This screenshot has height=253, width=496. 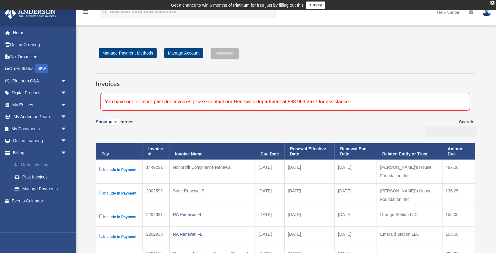 I want to click on th: Invoice #: activate to sort column ascending, so click(x=156, y=152).